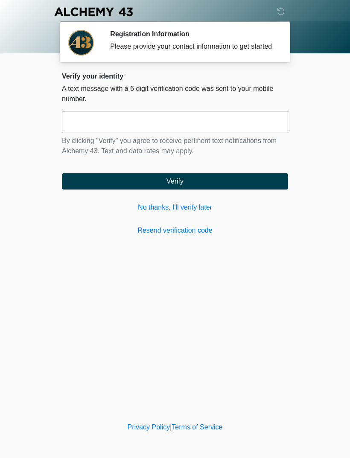  What do you see at coordinates (175, 207) in the screenshot?
I see `a: No thanks, I'll verify later` at bounding box center [175, 207].